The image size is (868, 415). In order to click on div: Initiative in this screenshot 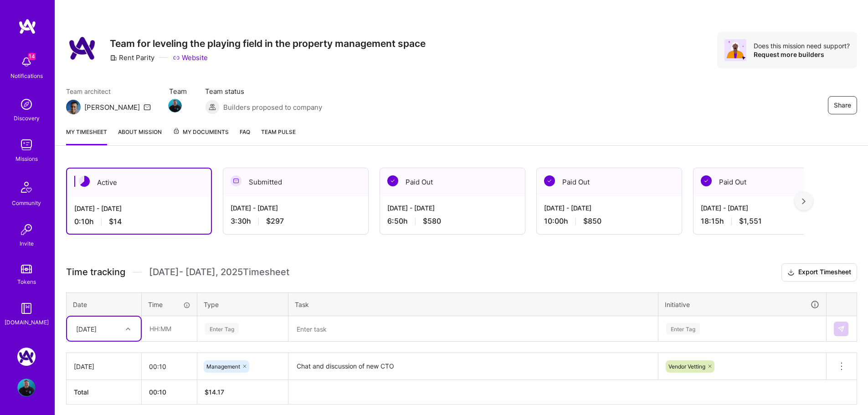, I will do `click(742, 304)`.